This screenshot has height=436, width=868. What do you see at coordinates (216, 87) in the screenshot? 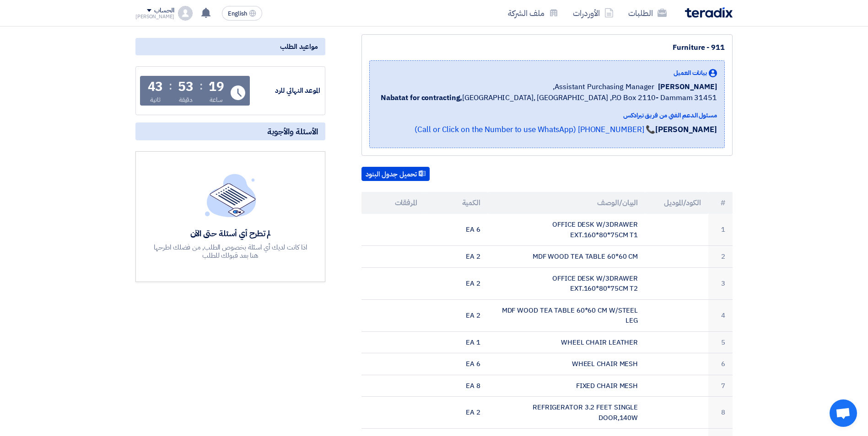
I see `div: 19` at bounding box center [216, 87].